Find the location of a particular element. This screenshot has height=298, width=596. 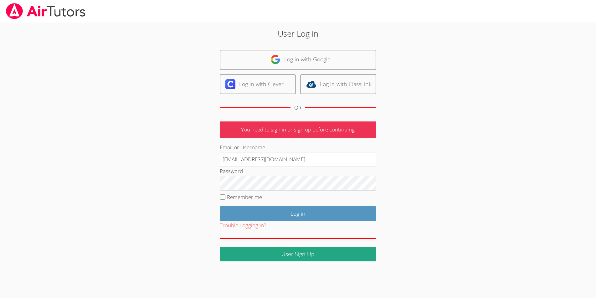

label: Password is located at coordinates (231, 171).